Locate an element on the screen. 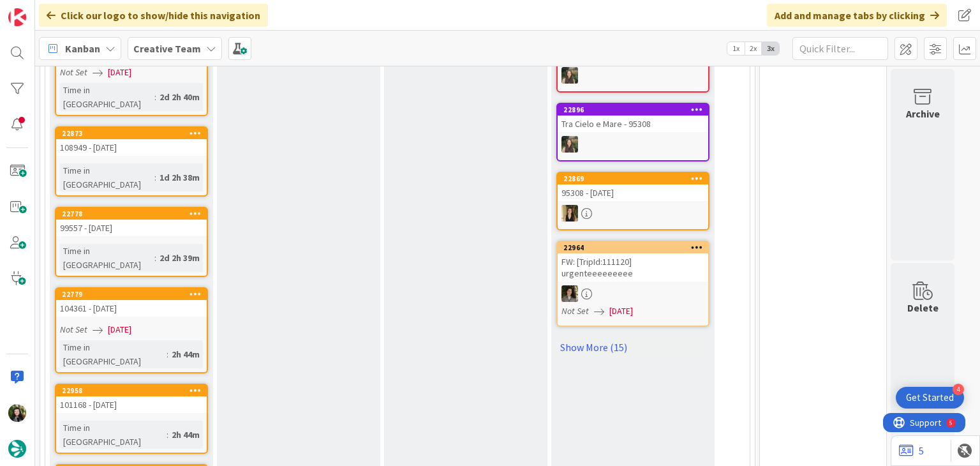 The image size is (980, 466). div: Tra Cielo e Mare - 95308 is located at coordinates (633, 124).